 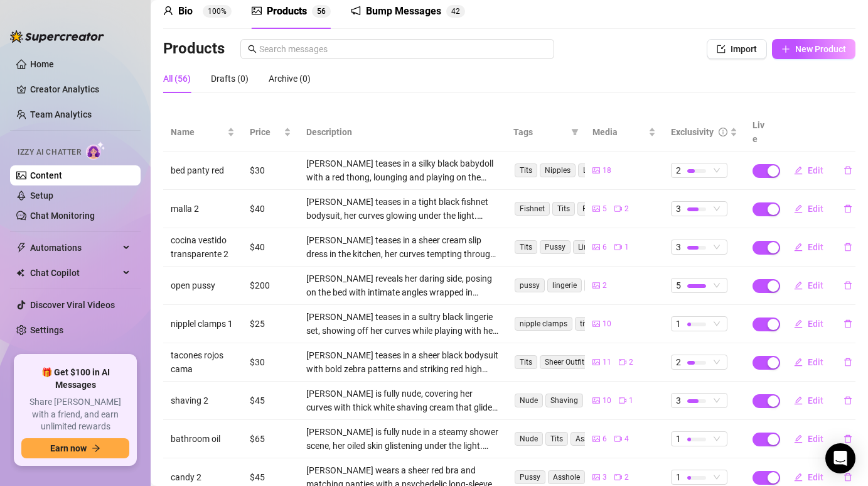 I want to click on span: nipple clamps, so click(x=544, y=324).